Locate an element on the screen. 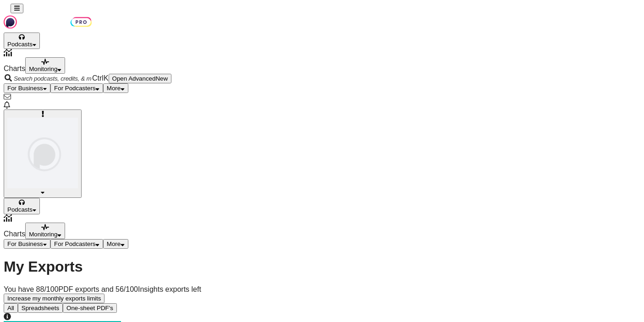 Image resolution: width=644 pixels, height=322 pixels. button: Open AdvancedNew is located at coordinates (140, 78).